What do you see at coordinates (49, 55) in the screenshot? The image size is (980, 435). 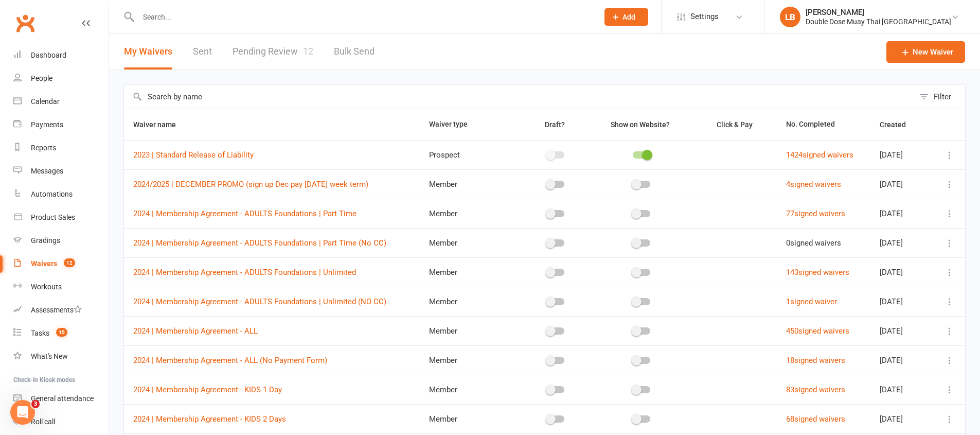 I see `div: Dashboard` at bounding box center [49, 55].